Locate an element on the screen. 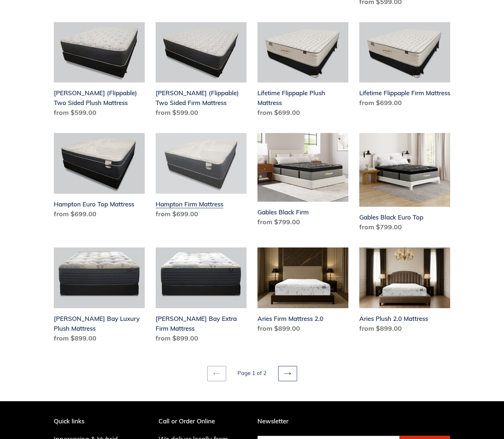  a: Hampton Euro Top Mattress is located at coordinates (99, 177).